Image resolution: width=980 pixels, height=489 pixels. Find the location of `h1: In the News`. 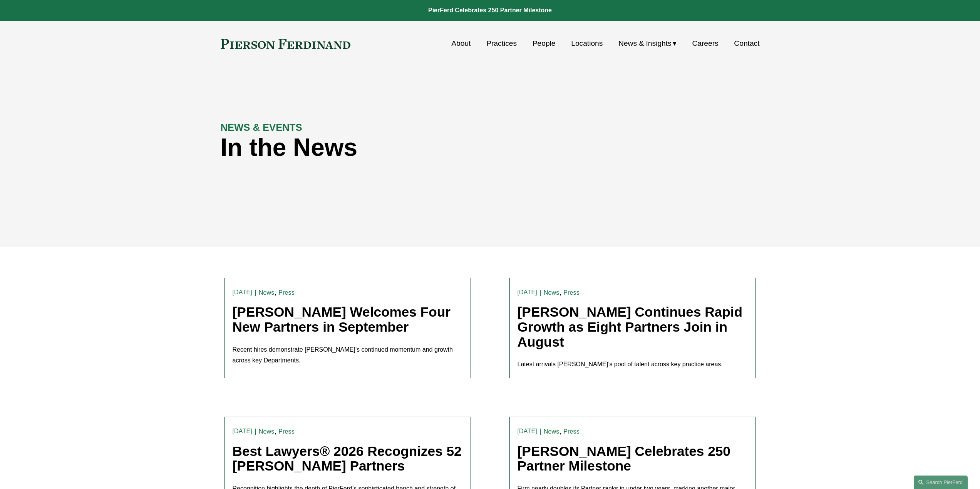

h1: In the News is located at coordinates (423, 147).